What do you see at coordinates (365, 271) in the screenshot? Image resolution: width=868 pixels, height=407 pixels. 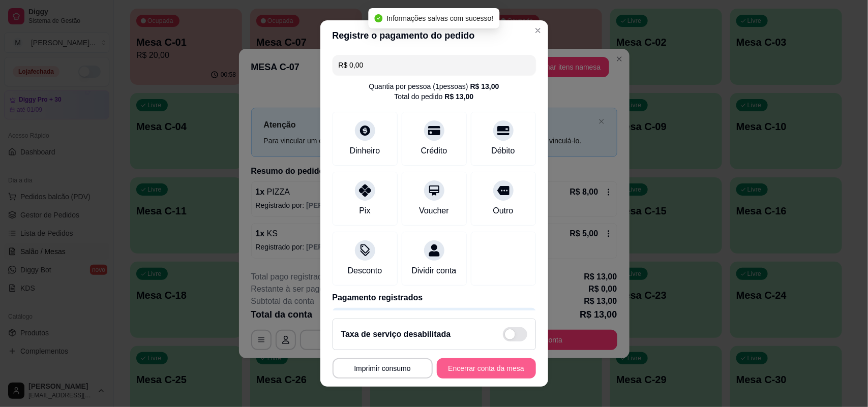 I see `div: Desconto` at bounding box center [365, 271].